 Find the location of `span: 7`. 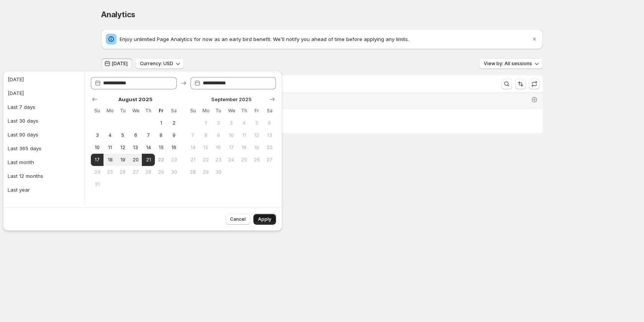

span: 7 is located at coordinates (193, 135).